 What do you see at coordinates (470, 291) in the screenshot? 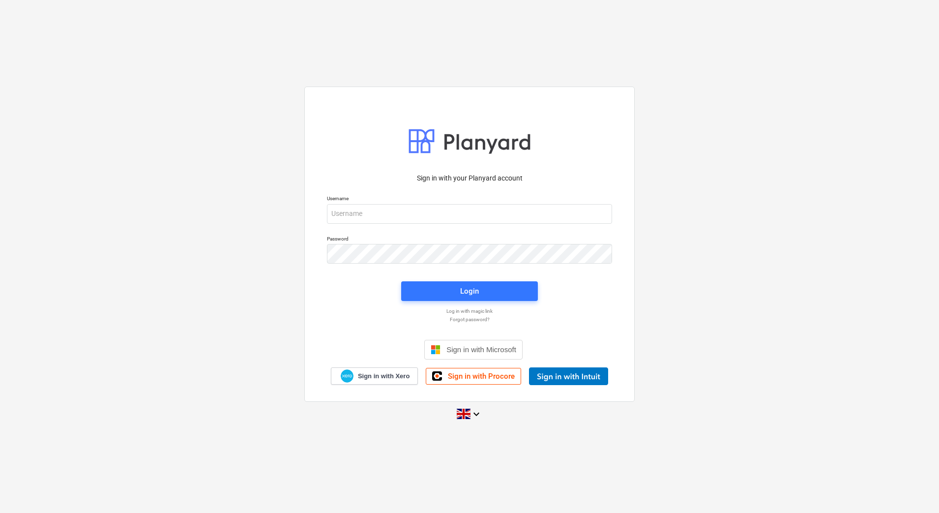
I see `button: Login` at bounding box center [470, 291].